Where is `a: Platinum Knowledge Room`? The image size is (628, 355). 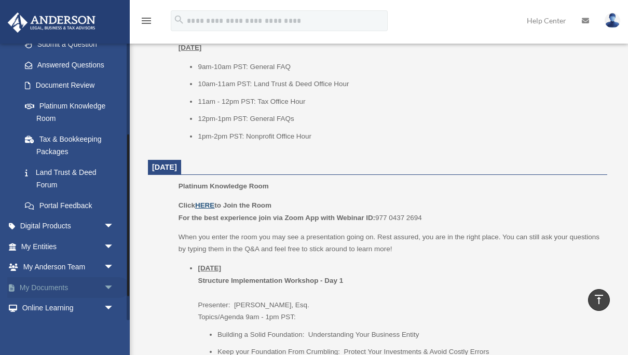 a: Platinum Knowledge Room is located at coordinates (70, 112).